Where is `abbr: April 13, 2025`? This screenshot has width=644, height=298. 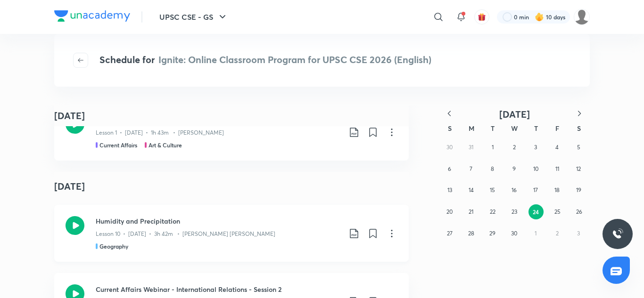 abbr: April 13, 2025 is located at coordinates (450, 190).